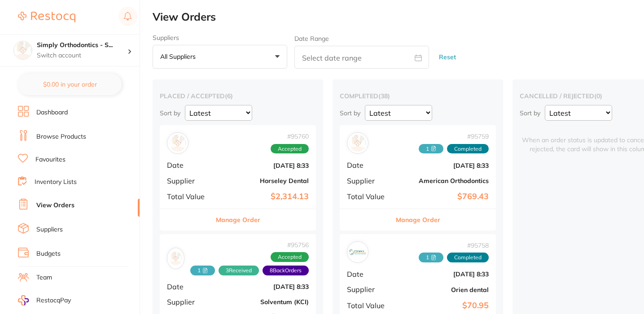  I want to click on a: Restocq Logo, so click(47, 17).